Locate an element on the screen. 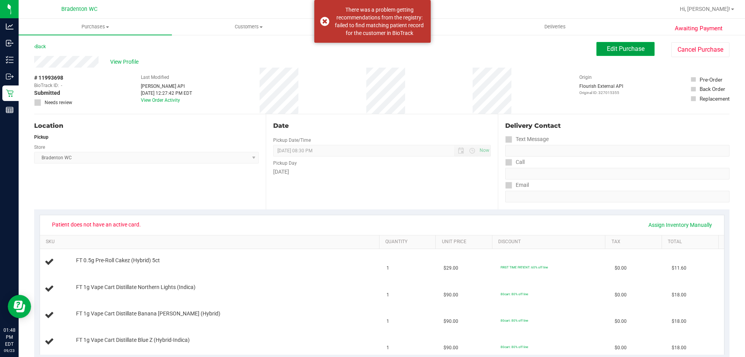  span: FT 1g Vape Cart Distillate Northern Lights (Indica) is located at coordinates (136, 287).